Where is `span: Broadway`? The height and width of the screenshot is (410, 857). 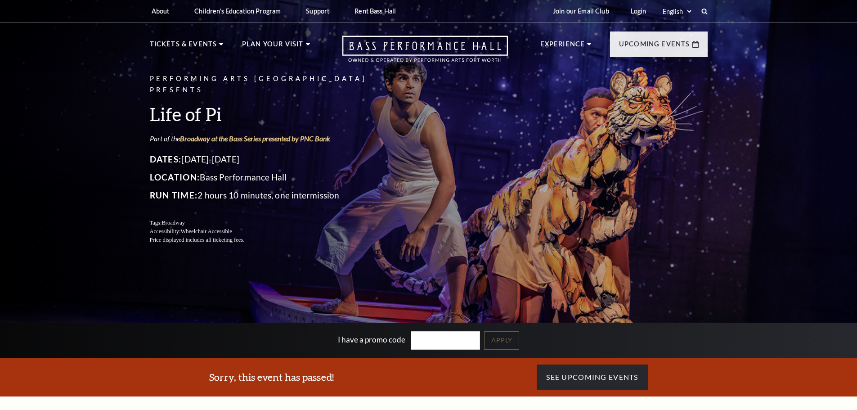 span: Broadway is located at coordinates (173, 223).